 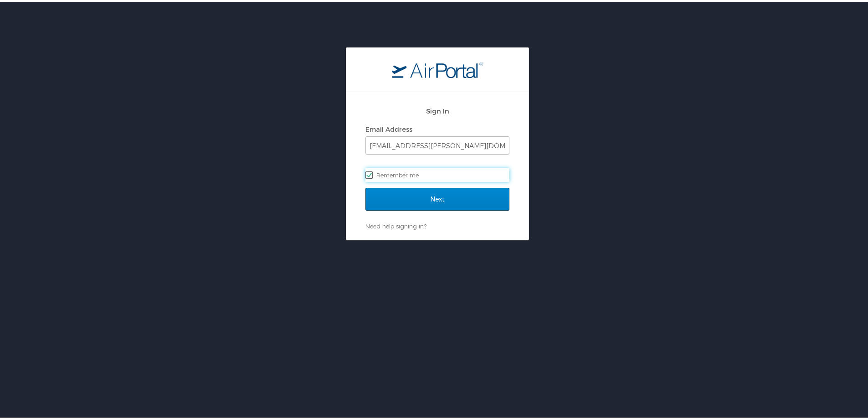 What do you see at coordinates (396, 225) in the screenshot?
I see `a: Need help signing in?` at bounding box center [396, 225].